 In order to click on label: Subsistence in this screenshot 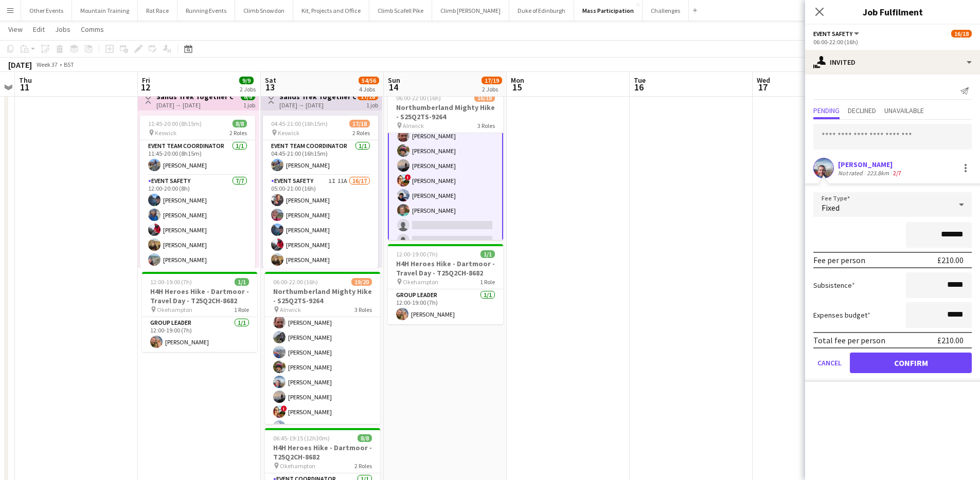, I will do `click(834, 285)`.